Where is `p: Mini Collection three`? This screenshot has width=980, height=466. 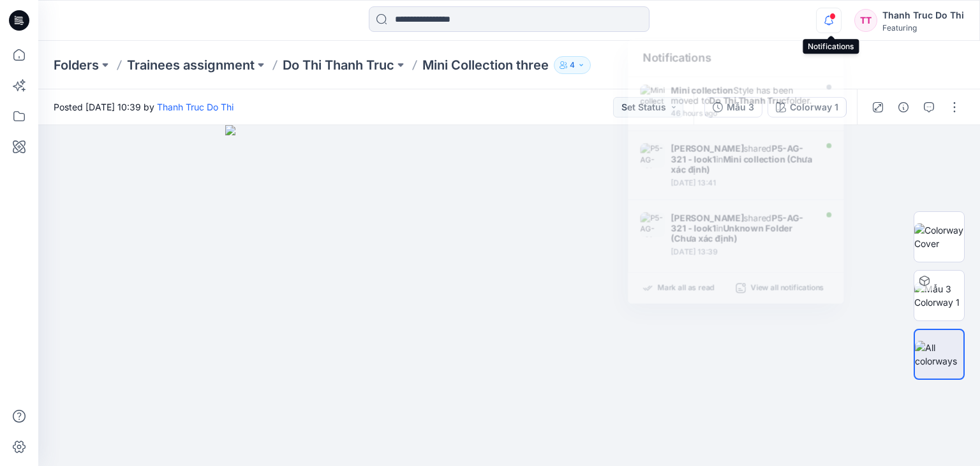 p: Mini Collection three is located at coordinates (486, 65).